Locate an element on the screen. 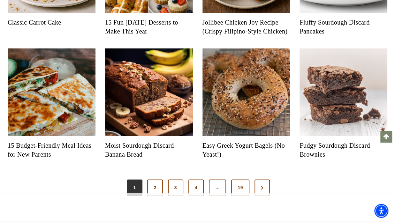  a: Read More Moist Sourdough Discard Banana Bread is located at coordinates (149, 92).